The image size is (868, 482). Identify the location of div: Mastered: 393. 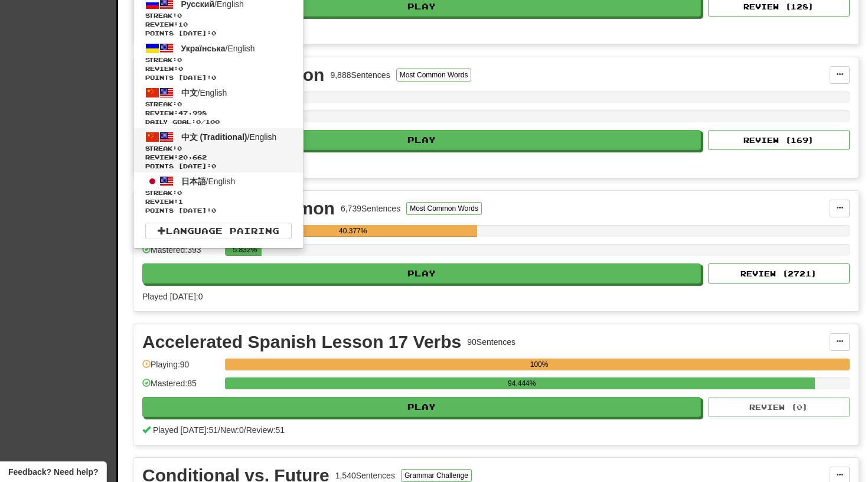
(181, 253).